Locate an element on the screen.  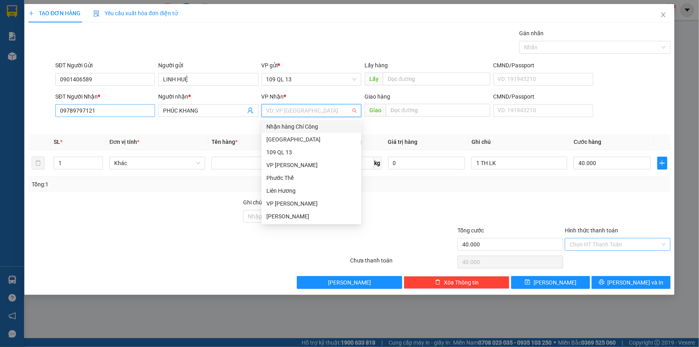
div: VP Phan Rí is located at coordinates (311, 165).